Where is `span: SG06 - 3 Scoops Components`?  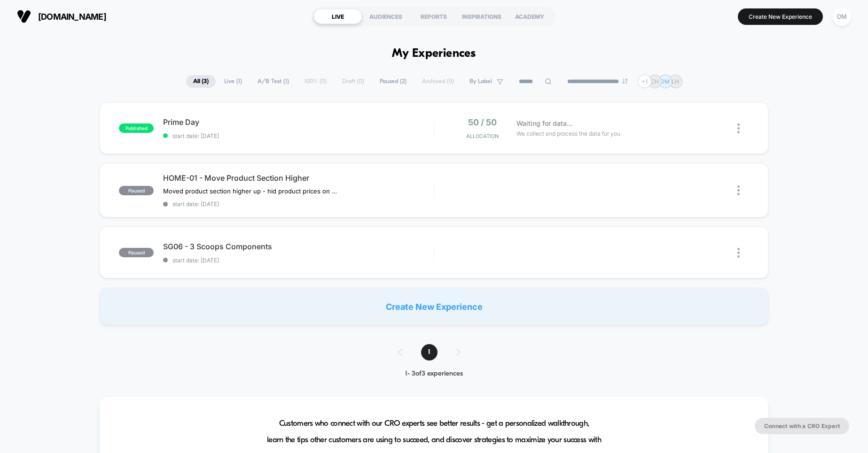
span: SG06 - 3 Scoops Components is located at coordinates (298, 246).